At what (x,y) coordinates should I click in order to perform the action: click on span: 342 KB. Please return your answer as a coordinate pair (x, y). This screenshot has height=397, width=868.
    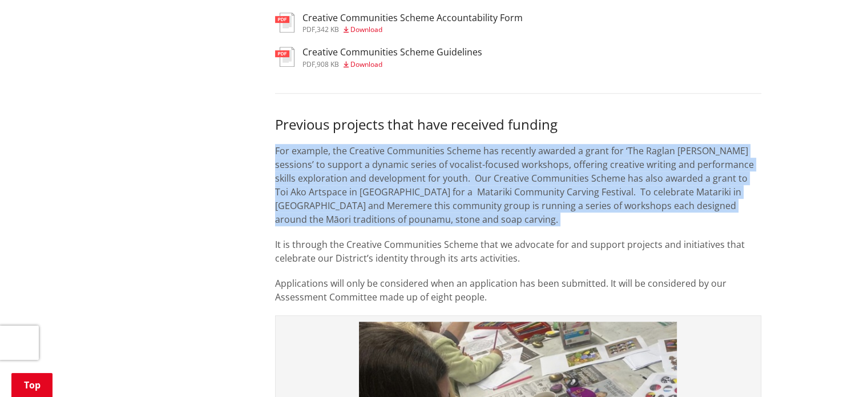
    Looking at the image, I should click on (327, 29).